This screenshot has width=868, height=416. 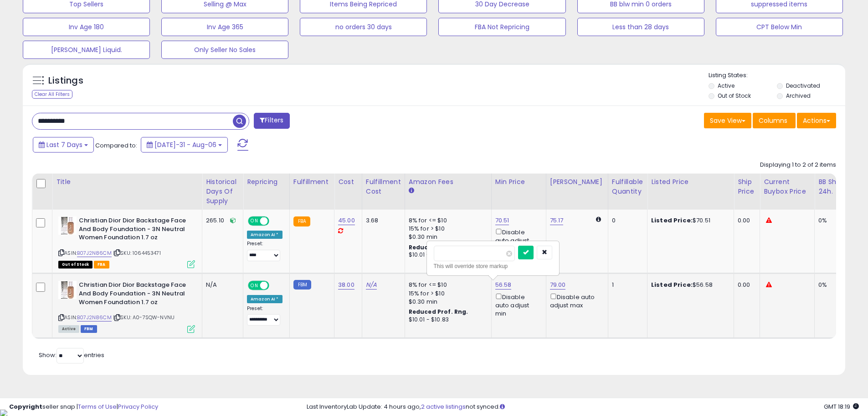 I want to click on div: Fulfillable Quantity, so click(x=628, y=187).